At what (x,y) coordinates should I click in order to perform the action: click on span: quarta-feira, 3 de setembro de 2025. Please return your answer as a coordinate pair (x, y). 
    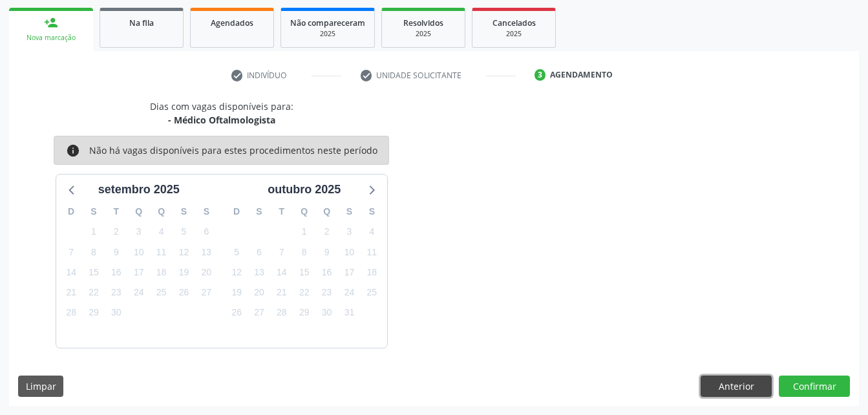
    Looking at the image, I should click on (139, 232).